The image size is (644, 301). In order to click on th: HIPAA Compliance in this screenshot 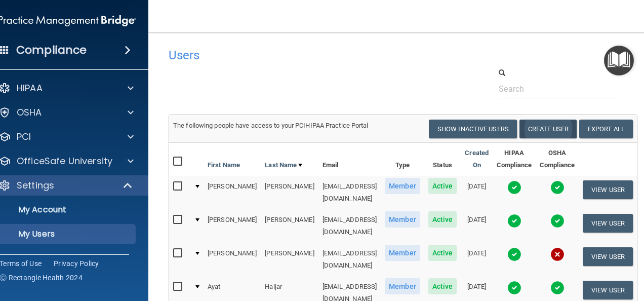, I will do `click(514, 159)`.